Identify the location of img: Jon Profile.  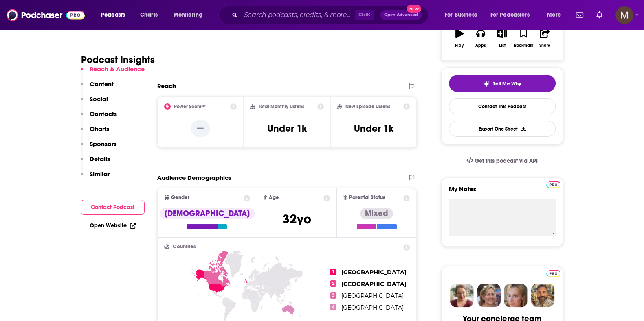
(543, 296).